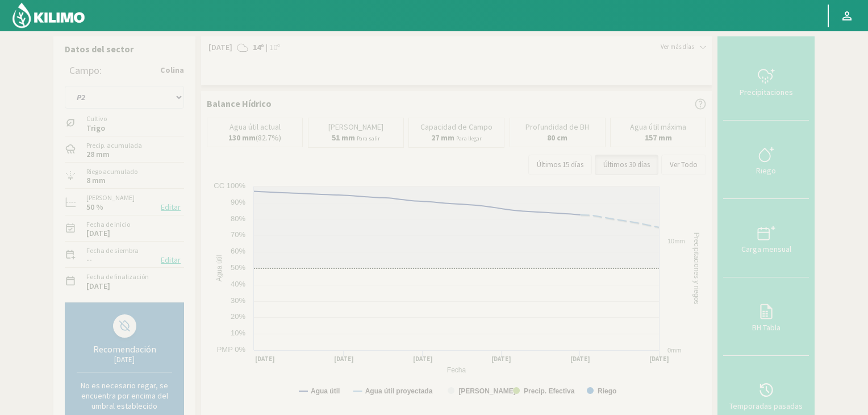 The image size is (868, 415). Describe the element at coordinates (468, 138) in the screenshot. I see `small: Para llegar` at that location.